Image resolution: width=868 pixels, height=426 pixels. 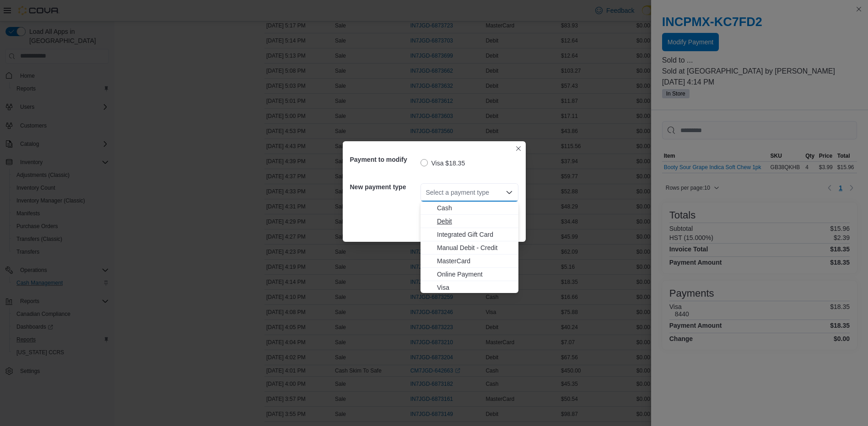 What do you see at coordinates (469, 235) in the screenshot?
I see `button: Integrated Gift Card` at bounding box center [469, 235].